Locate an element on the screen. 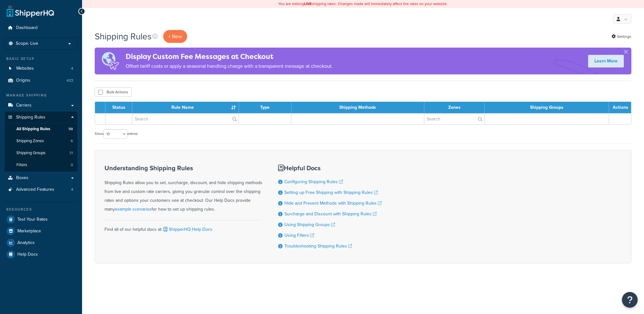 The image size is (644, 314). h1: Shipping Rules is located at coordinates (123, 36).